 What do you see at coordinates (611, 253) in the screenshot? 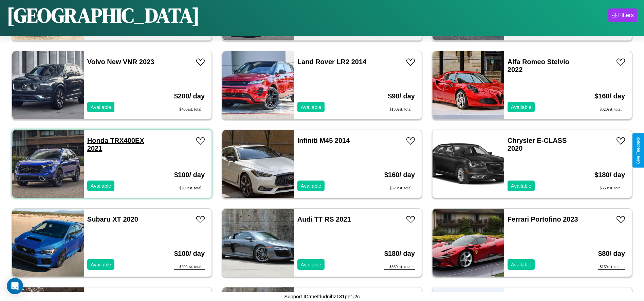
I see `h3: $ 80 / day` at bounding box center [611, 253].